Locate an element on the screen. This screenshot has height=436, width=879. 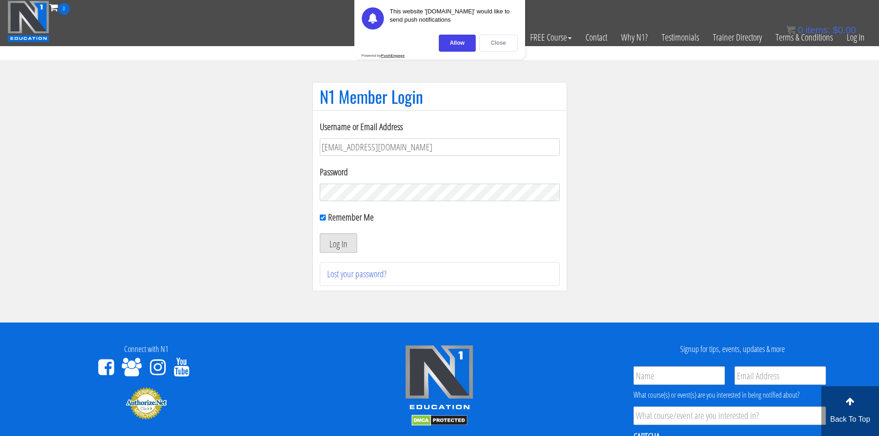
span: items: is located at coordinates (817, 30).